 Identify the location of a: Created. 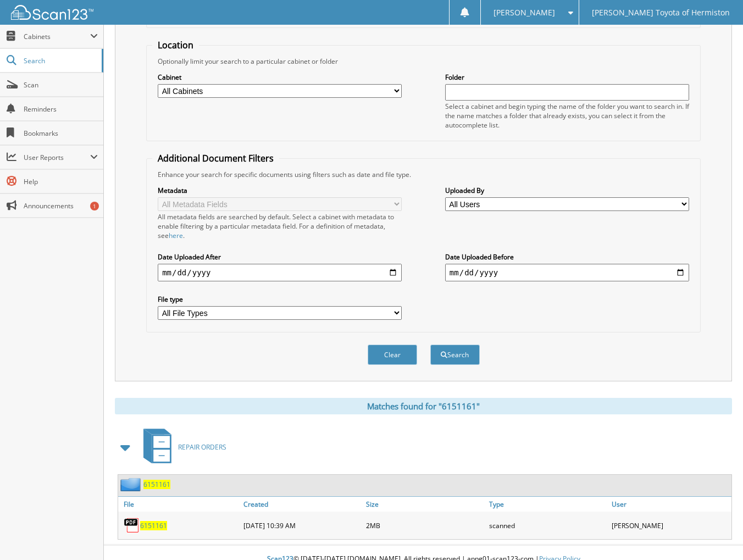
(302, 504).